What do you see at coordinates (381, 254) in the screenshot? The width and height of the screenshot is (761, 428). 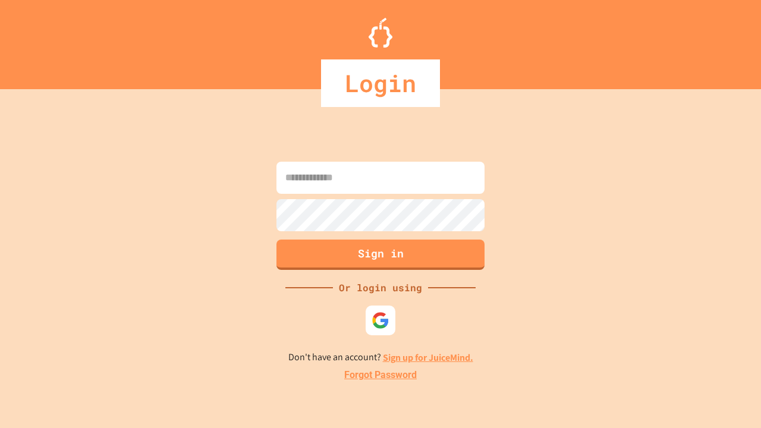 I see `button: Sign in` at bounding box center [381, 254].